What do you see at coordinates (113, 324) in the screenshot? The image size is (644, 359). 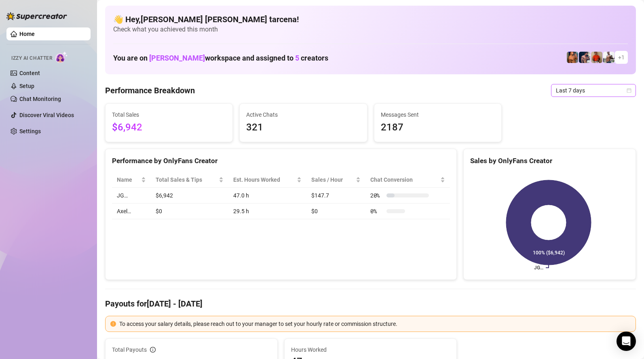 I see `span: exclamation-circle` at bounding box center [113, 324].